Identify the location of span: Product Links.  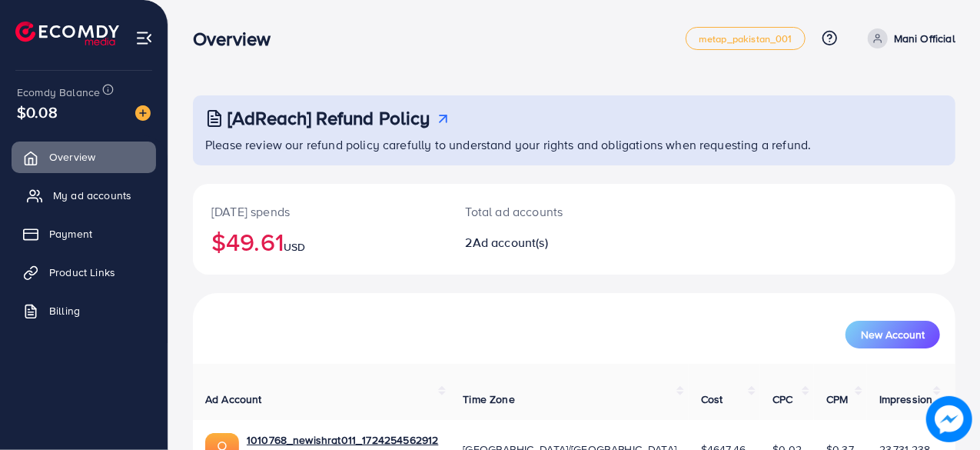
(82, 272).